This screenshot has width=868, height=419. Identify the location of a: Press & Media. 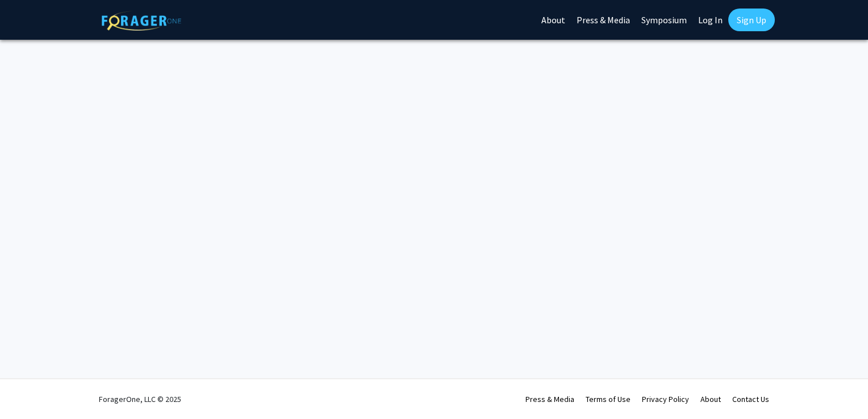
(549, 399).